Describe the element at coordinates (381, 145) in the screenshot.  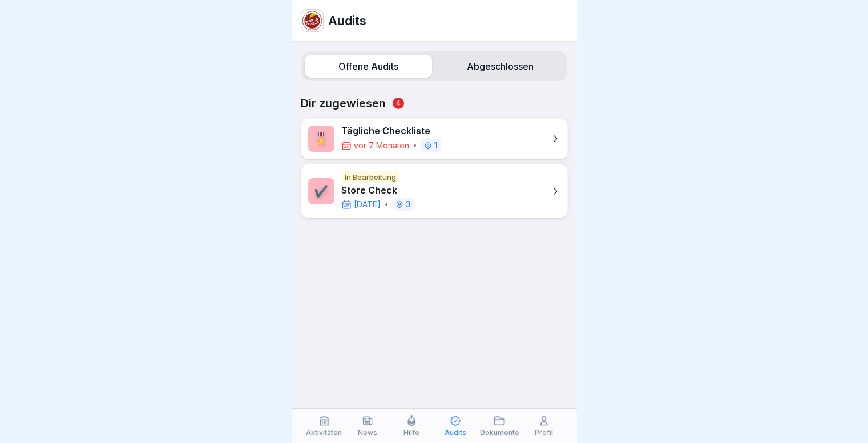
I see `p: vor 7 Monaten` at that location.